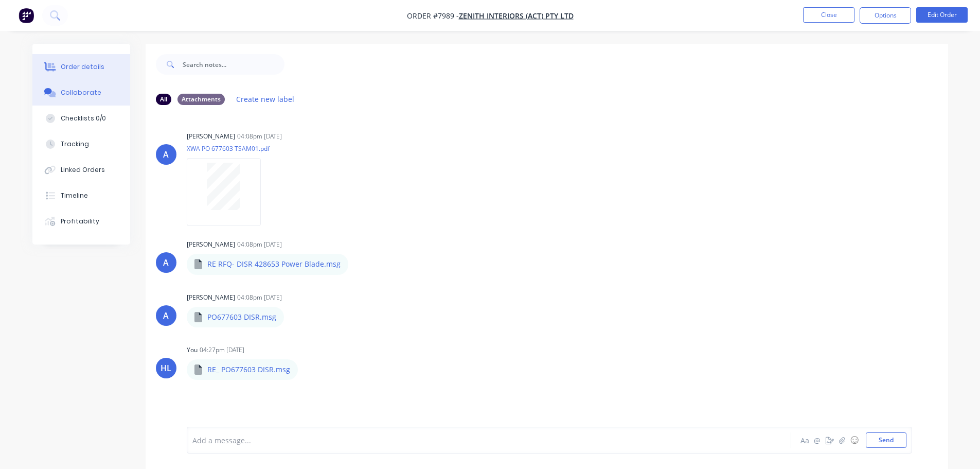  What do you see at coordinates (942, 15) in the screenshot?
I see `button: Edit Order` at bounding box center [942, 15].